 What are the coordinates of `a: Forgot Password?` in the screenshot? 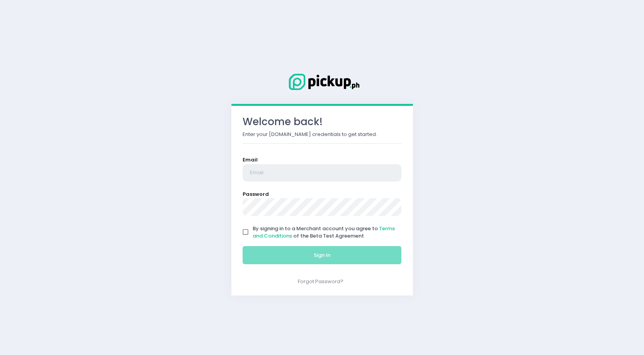 It's located at (321, 282).